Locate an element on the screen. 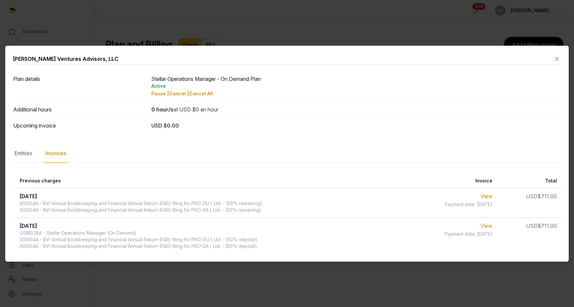 Image resolution: width=574 pixels, height=307 pixels. div: OSM028A - Stellar Operations Manager (On Demand) ASI004A - BVI Annual Bookkeeping and Financial A... is located at coordinates (138, 240).